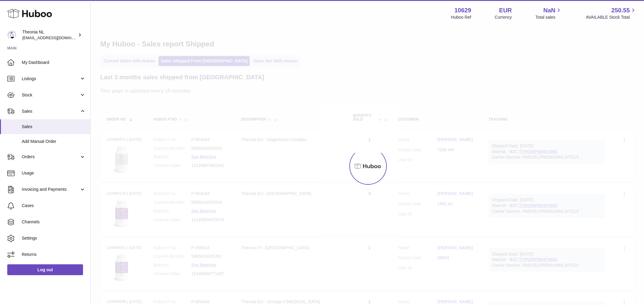 The height and width of the screenshot is (305, 644). Describe the element at coordinates (50, 79) in the screenshot. I see `span: Listings` at that location.